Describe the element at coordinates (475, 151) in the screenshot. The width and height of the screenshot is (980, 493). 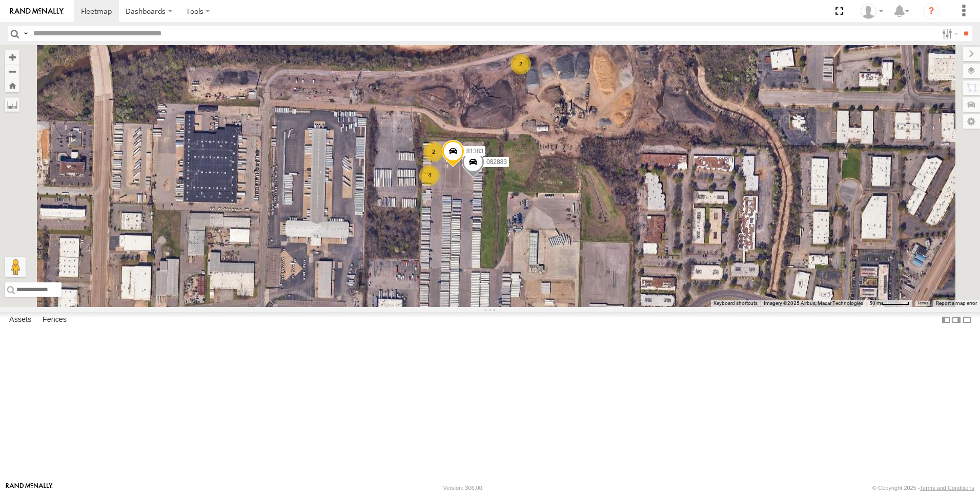
I see `span: 81383` at that location.